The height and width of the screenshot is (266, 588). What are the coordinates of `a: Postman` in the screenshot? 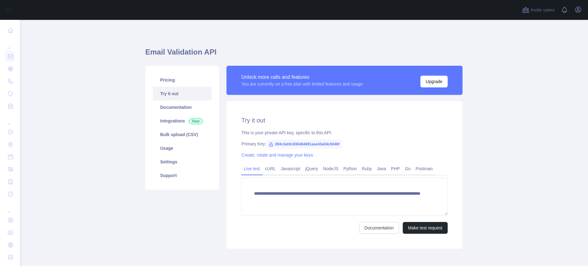 It's located at (424, 168).